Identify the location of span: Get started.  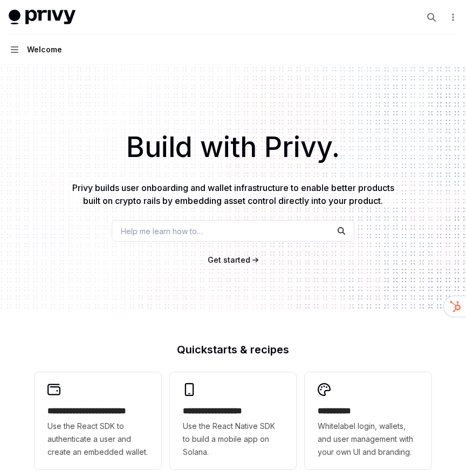
(229, 259).